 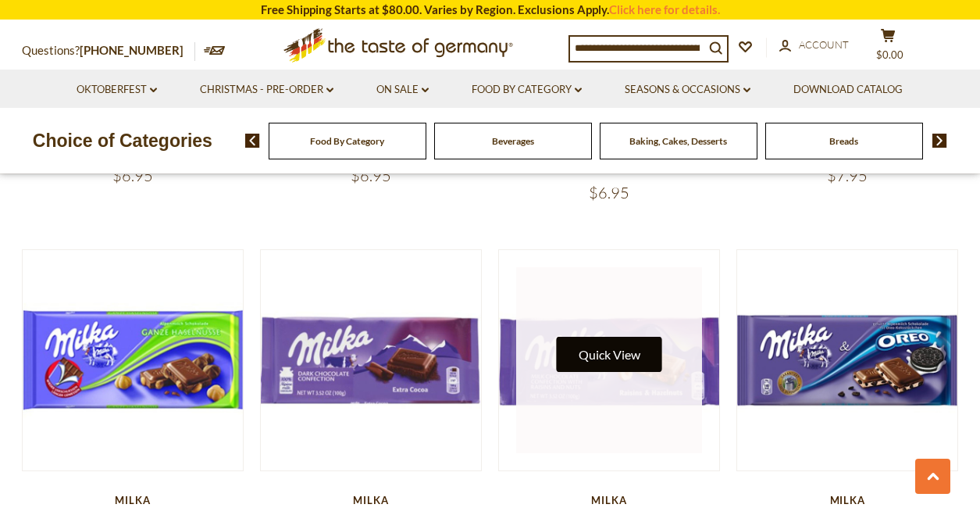 What do you see at coordinates (664, 9) in the screenshot?
I see `a: Click here for details.` at bounding box center [664, 9].